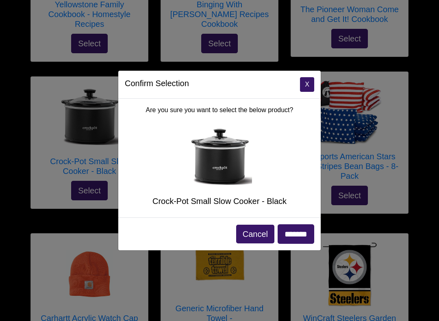 This screenshot has width=439, height=321. I want to click on img: Crock-Pot Small Slow Cooker - Black, so click(219, 157).